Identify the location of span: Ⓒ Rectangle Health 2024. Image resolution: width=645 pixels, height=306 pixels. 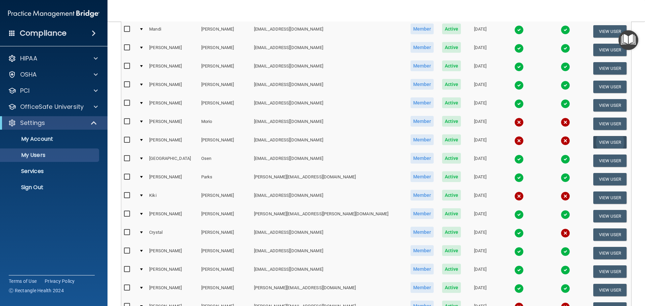
(36, 290).